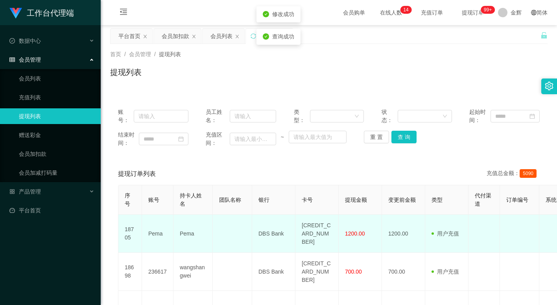 Image resolution: width=557 pixels, height=305 pixels. I want to click on span: 银行, so click(264, 200).